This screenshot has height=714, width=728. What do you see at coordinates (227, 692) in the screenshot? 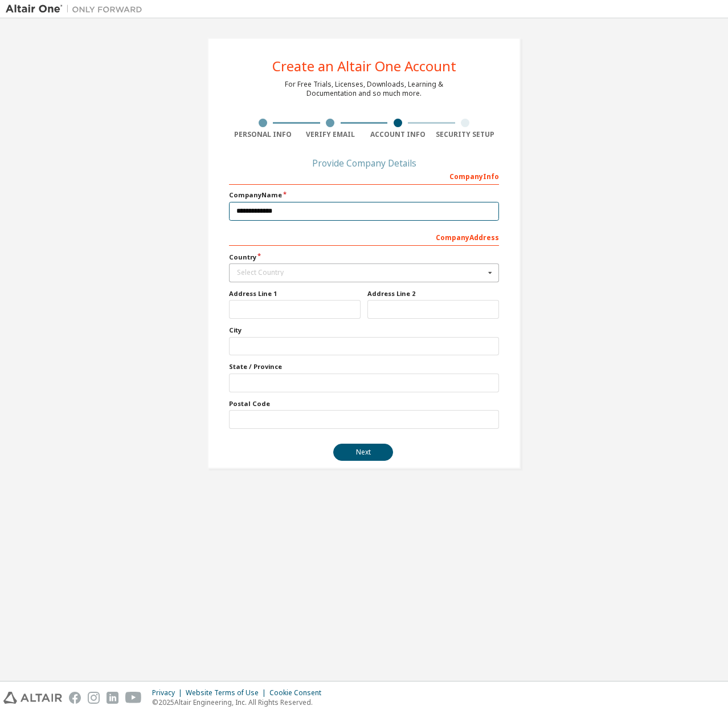
I see `div: Website Terms of Use` at bounding box center [227, 692].